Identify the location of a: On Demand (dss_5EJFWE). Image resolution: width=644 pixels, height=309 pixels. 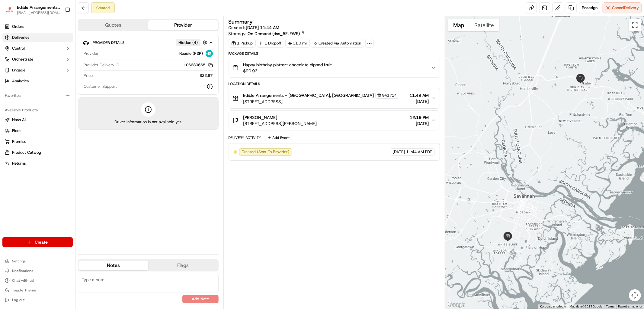
(276, 33).